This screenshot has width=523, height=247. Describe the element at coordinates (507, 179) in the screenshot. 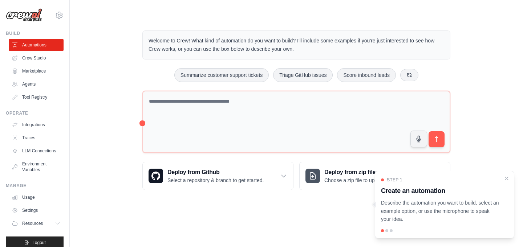

I see `button: Close walkthrough` at that location.